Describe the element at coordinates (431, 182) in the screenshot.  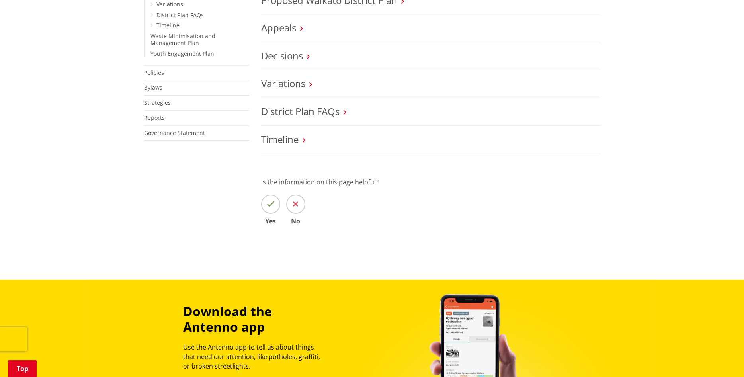
I see `p: Is the information on this page helpful?` at that location.